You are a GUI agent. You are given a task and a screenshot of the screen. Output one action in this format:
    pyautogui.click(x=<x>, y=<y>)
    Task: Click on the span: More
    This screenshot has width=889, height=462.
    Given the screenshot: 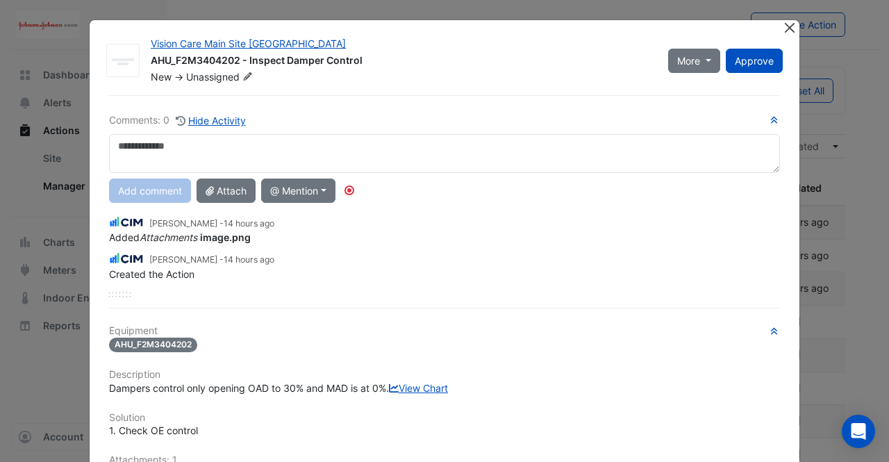 What is the action you would take?
    pyautogui.click(x=688, y=60)
    